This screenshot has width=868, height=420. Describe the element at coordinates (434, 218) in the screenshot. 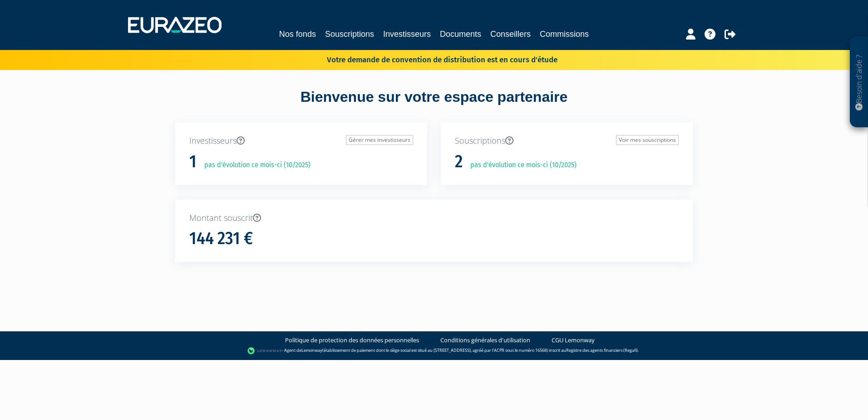

I see `p: Montant souscrit` at that location.